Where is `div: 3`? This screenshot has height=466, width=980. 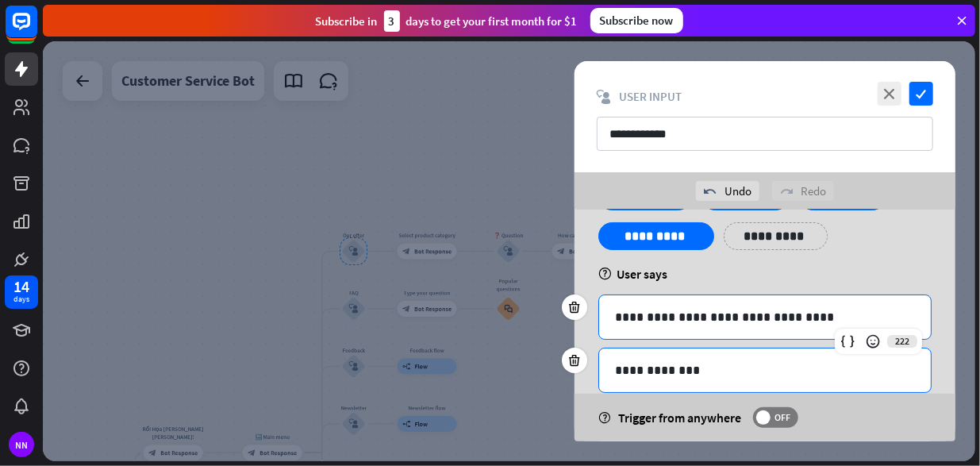
div: 3 is located at coordinates (392, 21).